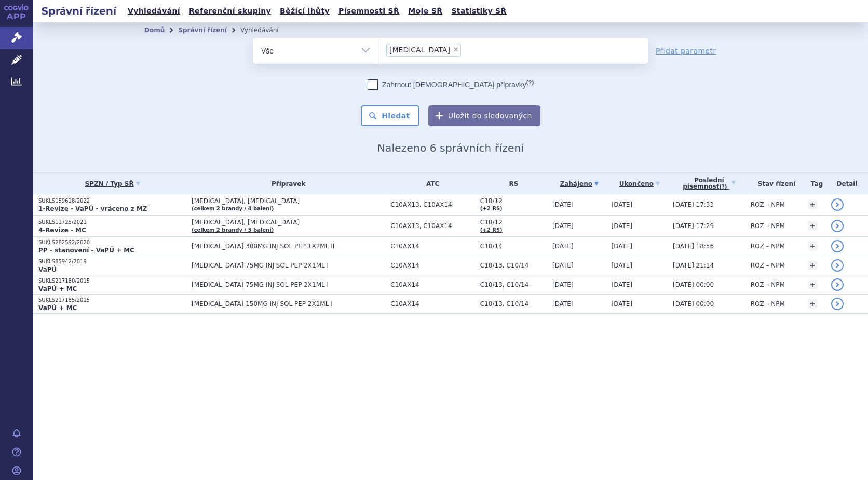  I want to click on strong: 4-Revize - MC, so click(62, 230).